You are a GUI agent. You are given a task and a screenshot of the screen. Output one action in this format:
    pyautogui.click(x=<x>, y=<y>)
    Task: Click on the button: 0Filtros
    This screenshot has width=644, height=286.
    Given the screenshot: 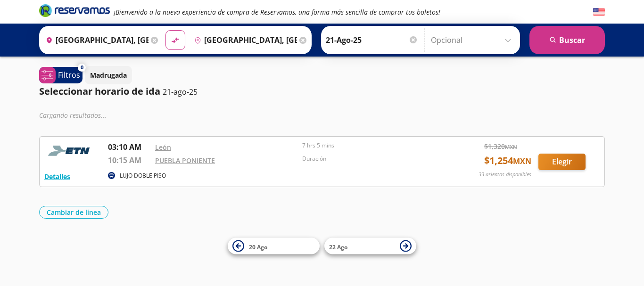 What is the action you would take?
    pyautogui.click(x=61, y=75)
    